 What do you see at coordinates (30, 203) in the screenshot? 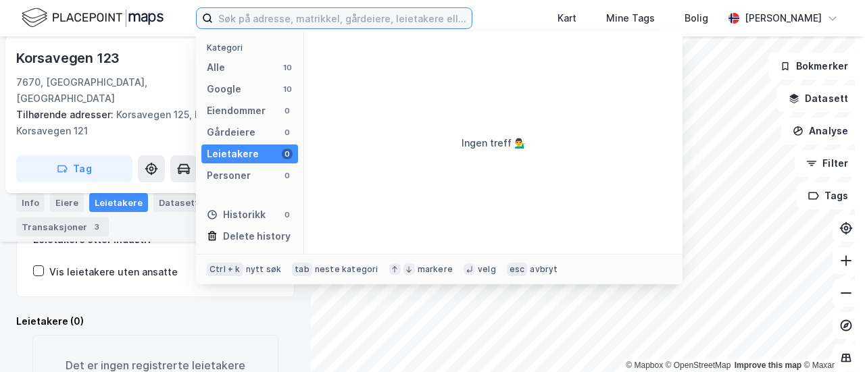
I see `div: Info` at bounding box center [30, 203].